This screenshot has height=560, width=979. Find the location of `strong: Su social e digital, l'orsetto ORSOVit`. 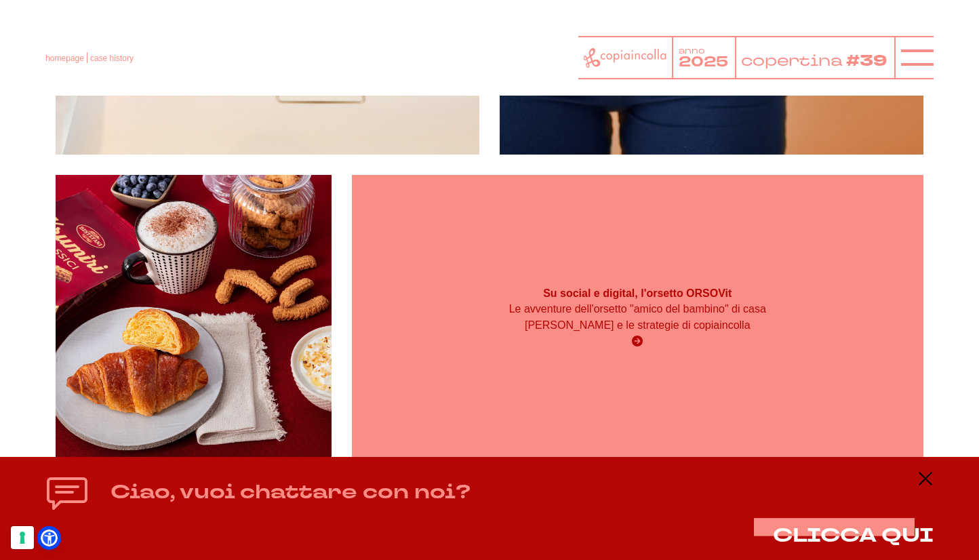

strong: Su social e digital, l'orsetto ORSOVit is located at coordinates (638, 293).